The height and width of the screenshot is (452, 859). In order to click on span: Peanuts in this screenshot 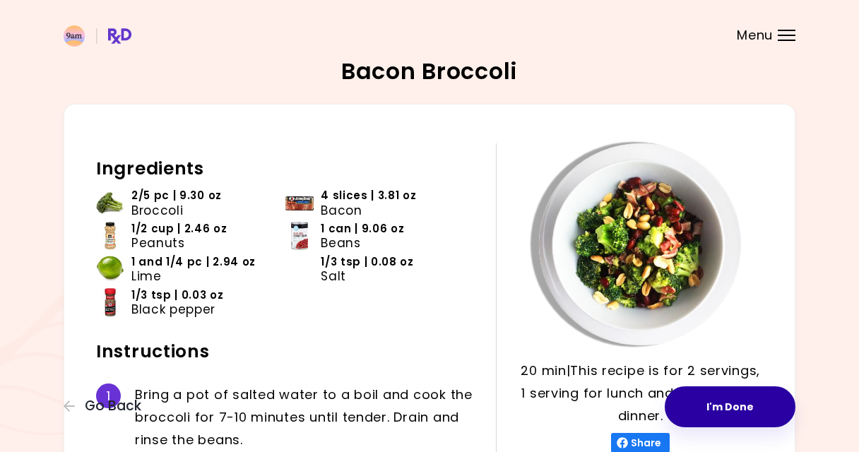, I will do `click(158, 243)`.